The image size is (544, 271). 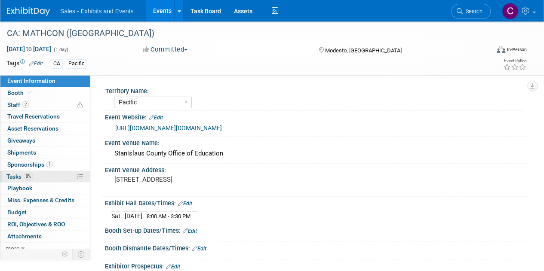 I want to click on span: Asset Reservations, so click(x=33, y=128).